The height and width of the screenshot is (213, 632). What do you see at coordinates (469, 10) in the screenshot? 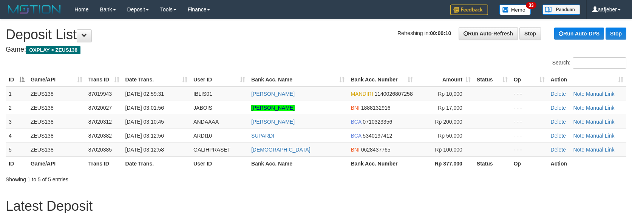
I see `img: Feedback.jpg` at bounding box center [469, 10].